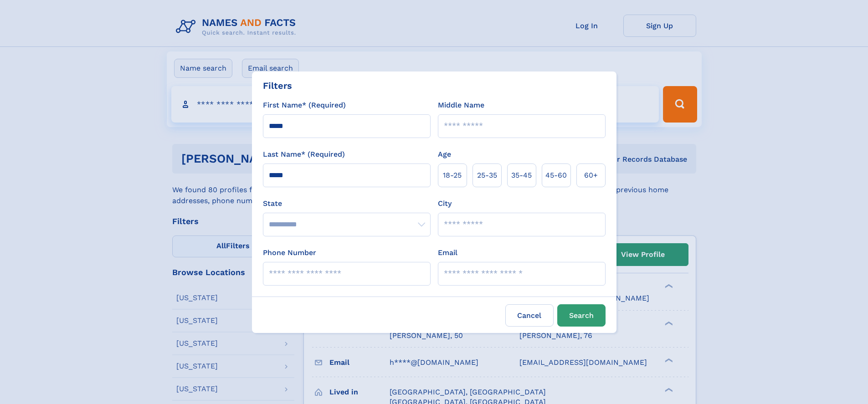 This screenshot has height=404, width=868. What do you see at coordinates (521, 175) in the screenshot?
I see `span: 35‑45` at bounding box center [521, 175].